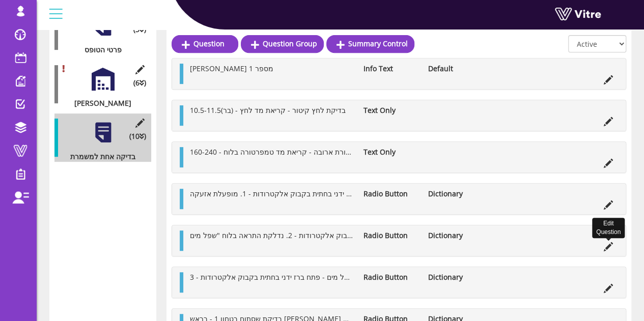  What do you see at coordinates (99, 50) in the screenshot?
I see `div: פרטי הטופס` at bounding box center [99, 50].